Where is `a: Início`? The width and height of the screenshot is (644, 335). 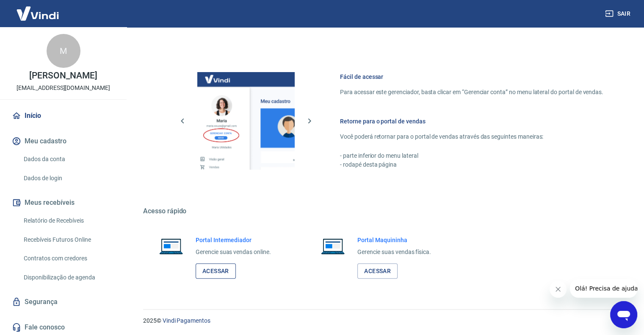 a: Início is located at coordinates (63, 116).